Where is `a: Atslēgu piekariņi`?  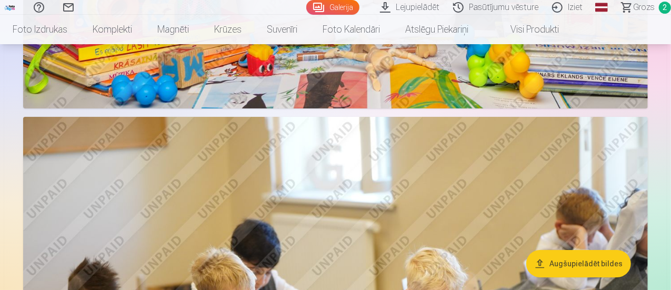
a: Atslēgu piekariņi is located at coordinates (437, 29).